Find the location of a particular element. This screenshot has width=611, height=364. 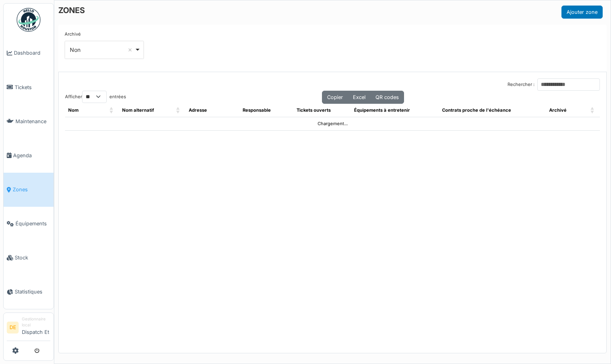

span: Adresse is located at coordinates (198, 110).